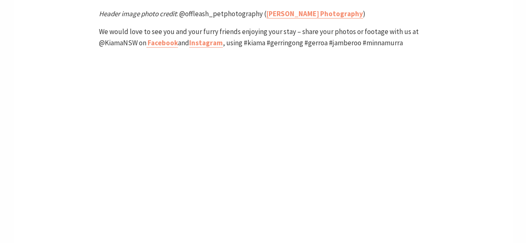 This screenshot has height=243, width=526. Describe the element at coordinates (252, 101) in the screenshot. I see `button: image gallery, click to learn more about photo: What do you mean bones don’t belong on the couch?...` at that location.